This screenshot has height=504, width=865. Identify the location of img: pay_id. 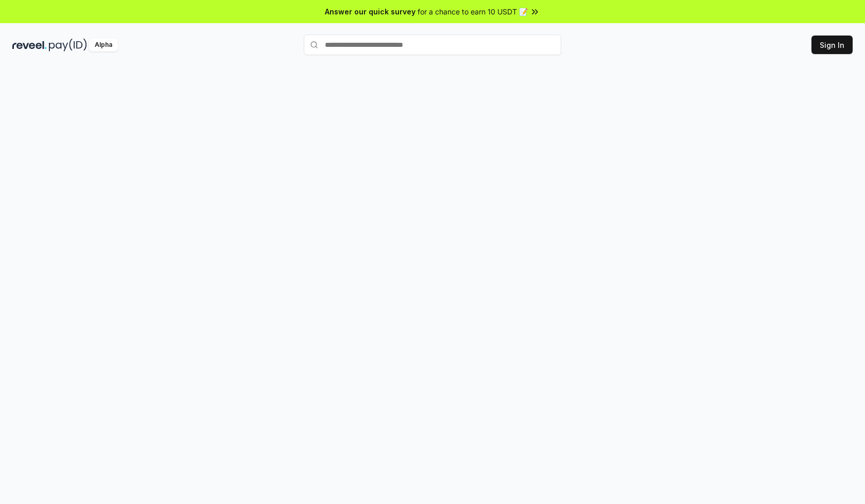
(68, 45).